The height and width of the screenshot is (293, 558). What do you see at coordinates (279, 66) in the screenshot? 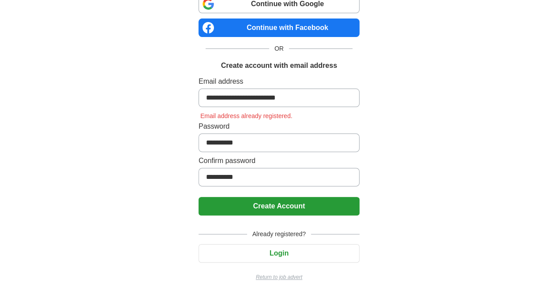
I see `h1: Create account with email address` at bounding box center [279, 66].